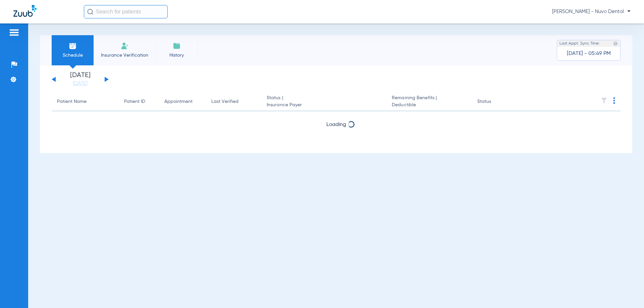  I want to click on span: History, so click(176, 56).